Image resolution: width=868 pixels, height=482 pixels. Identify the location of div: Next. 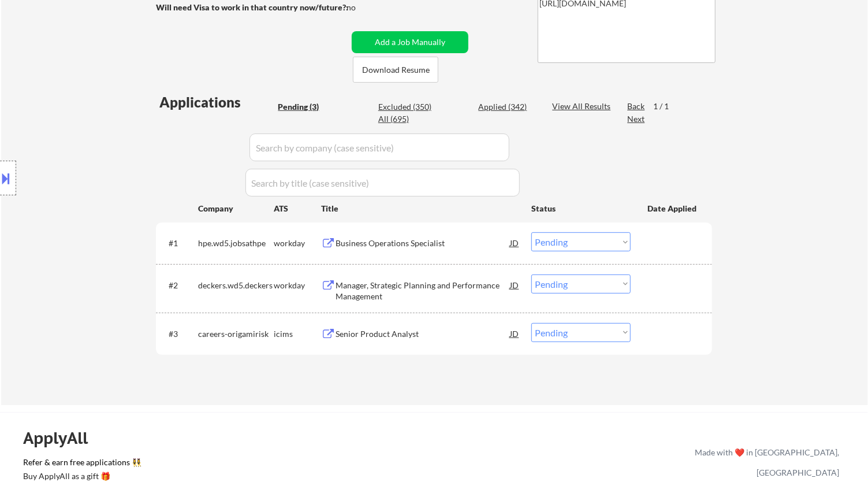
(636, 119).